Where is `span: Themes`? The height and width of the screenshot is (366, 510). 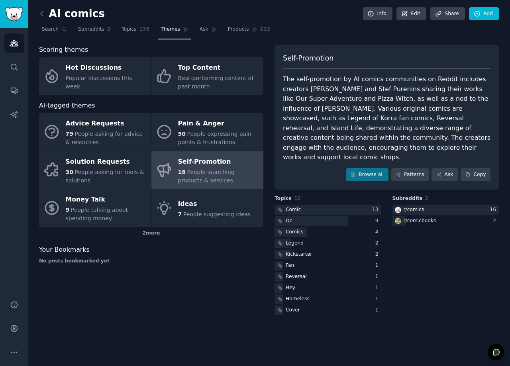 span: Themes is located at coordinates (170, 30).